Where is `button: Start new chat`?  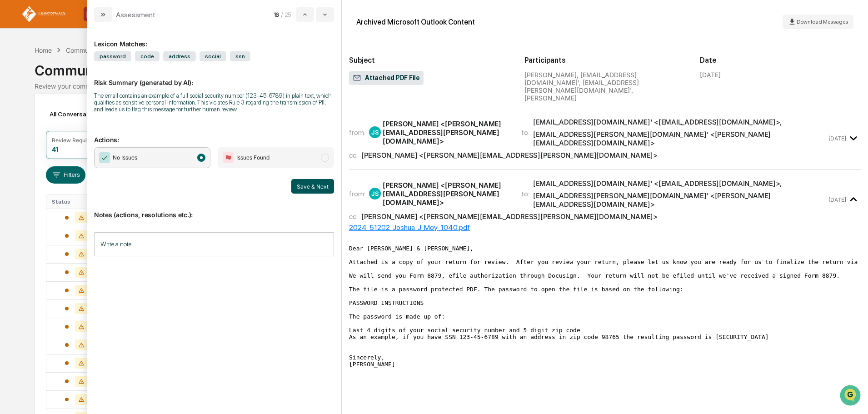 button: Start new chat is located at coordinates (160, 77).